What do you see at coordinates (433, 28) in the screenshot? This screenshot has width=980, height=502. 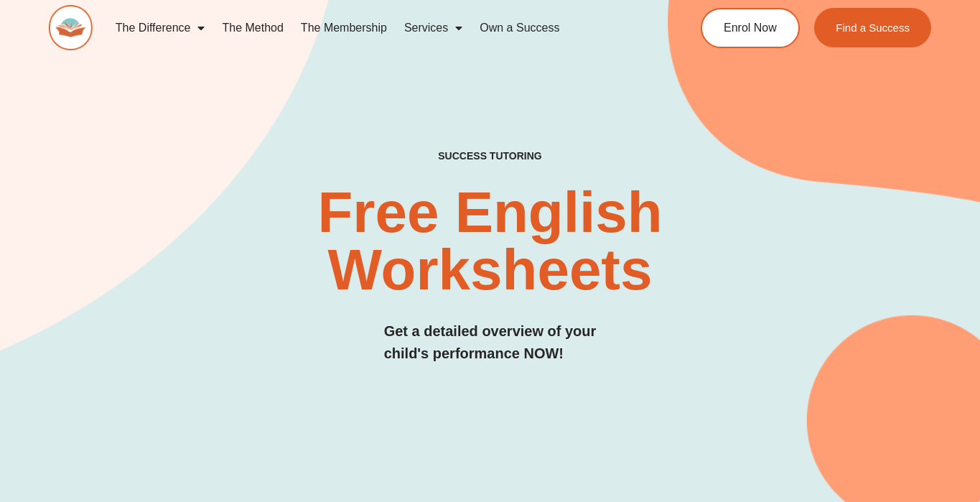 I see `a: Services` at bounding box center [433, 28].